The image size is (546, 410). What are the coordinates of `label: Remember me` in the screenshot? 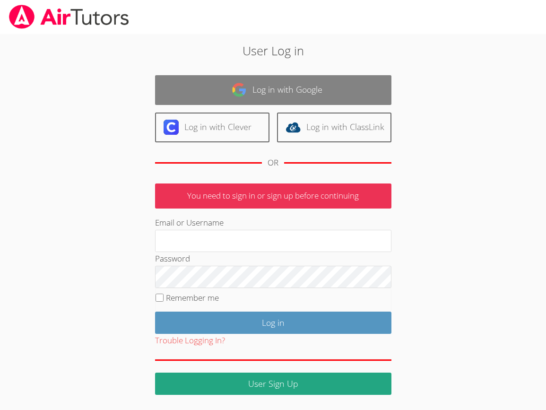 It's located at (192, 297).